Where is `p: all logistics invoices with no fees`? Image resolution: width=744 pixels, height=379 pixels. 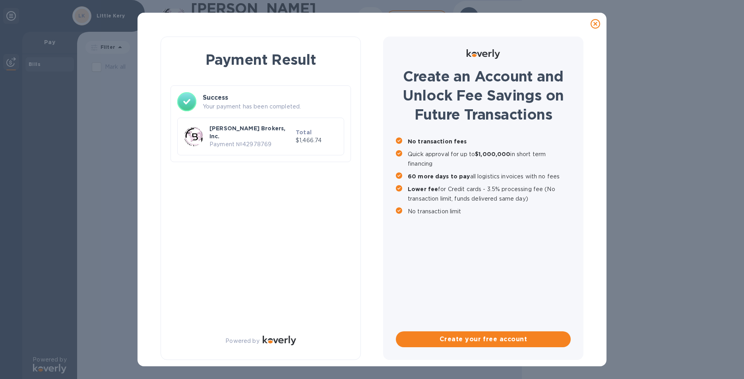
p: all logistics invoices with no fees is located at coordinates (490, 177).